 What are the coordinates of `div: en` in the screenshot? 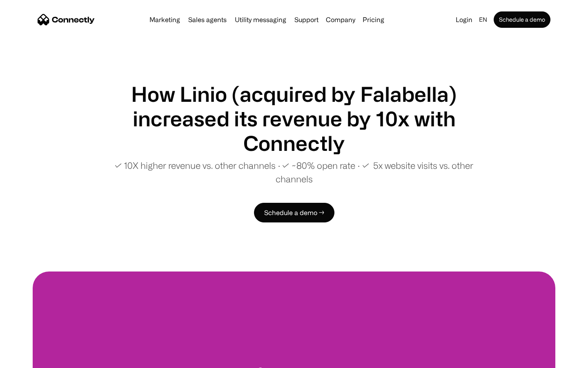 It's located at (483, 19).